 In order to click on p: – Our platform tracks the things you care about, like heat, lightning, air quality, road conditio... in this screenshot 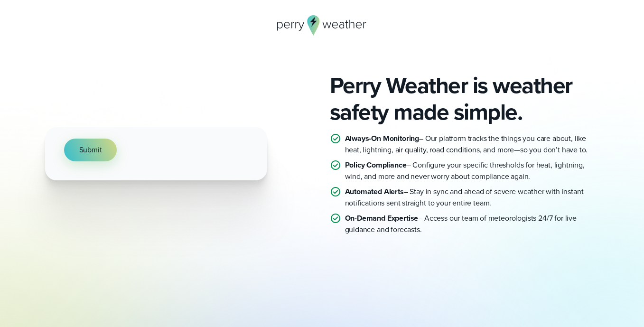, I will do `click(472, 145)`.